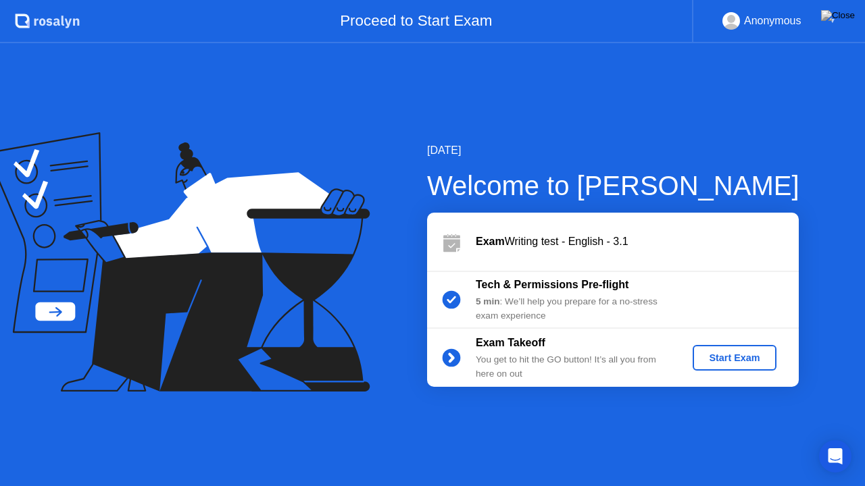  What do you see at coordinates (510, 342) in the screenshot?
I see `b: Exam Takeoff` at bounding box center [510, 342].